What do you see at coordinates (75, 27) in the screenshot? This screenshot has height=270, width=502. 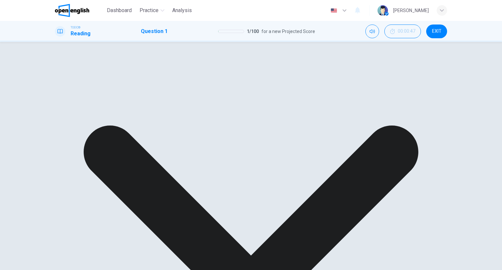 I see `span: TOEIC®` at bounding box center [75, 27].